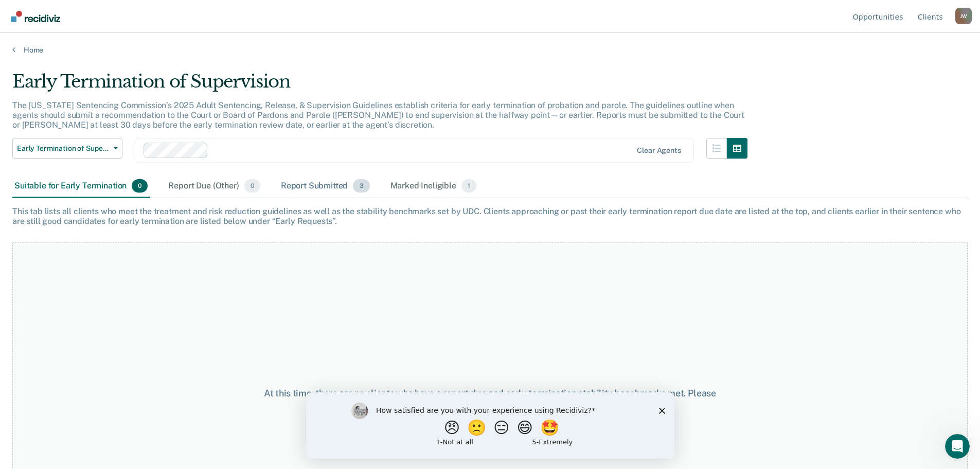  What do you see at coordinates (54, 19) in the screenshot?
I see `img: Profile image for Kim` at bounding box center [54, 19].